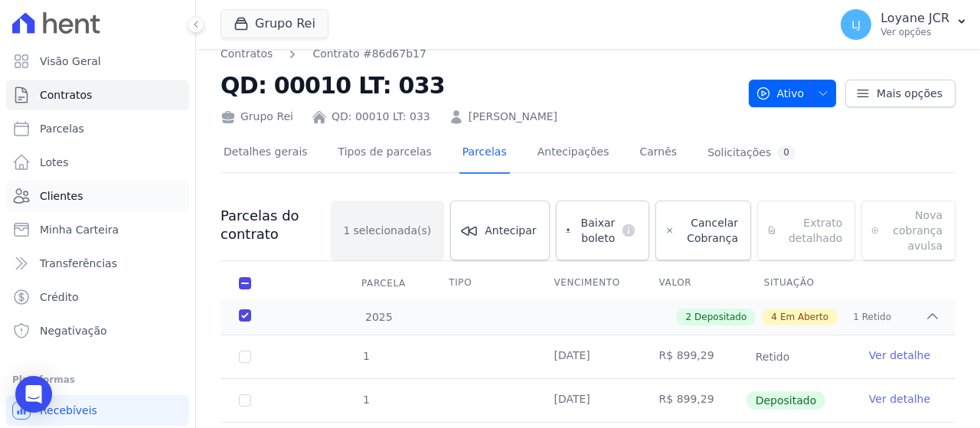 The width and height of the screenshot is (980, 428). I want to click on button: Ativo, so click(792, 93).